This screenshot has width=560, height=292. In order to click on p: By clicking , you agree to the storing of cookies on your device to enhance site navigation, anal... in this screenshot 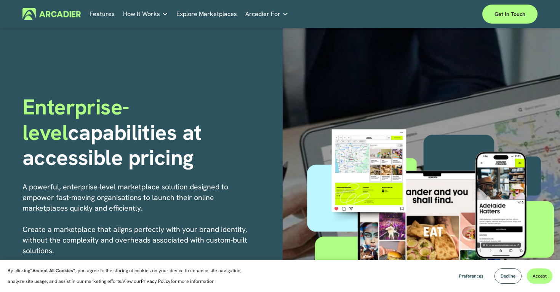, I will do `click(131, 276)`.